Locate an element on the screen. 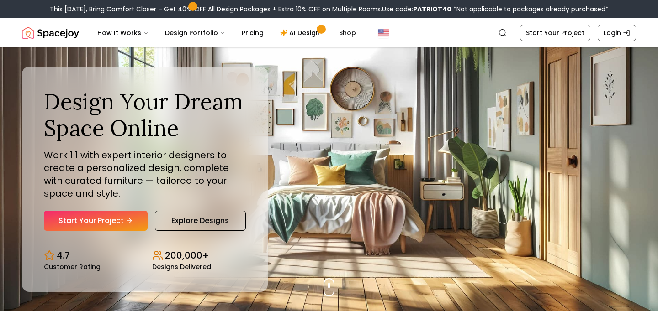  nav: Global is located at coordinates (329, 33).